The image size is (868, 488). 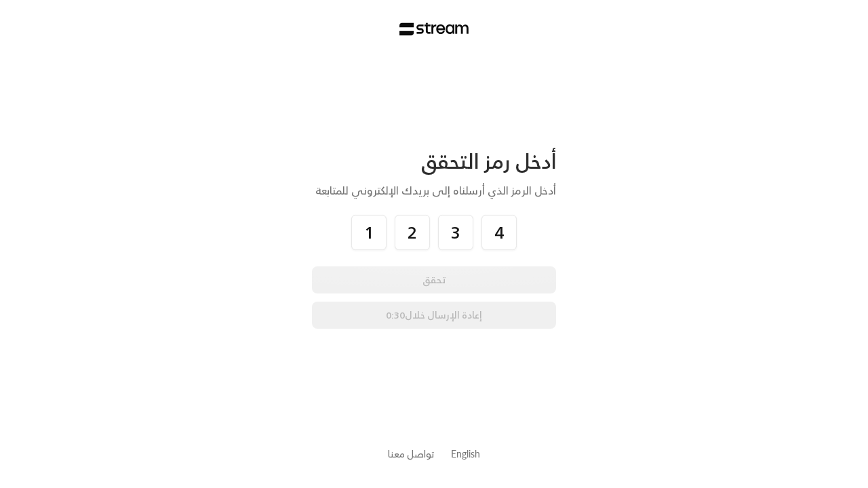 I want to click on img: Stream Logo, so click(x=434, y=29).